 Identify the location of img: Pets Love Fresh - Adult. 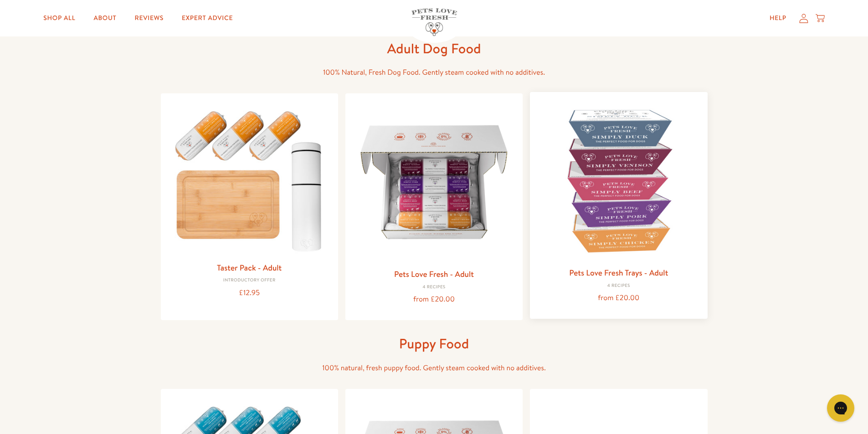
(434, 181).